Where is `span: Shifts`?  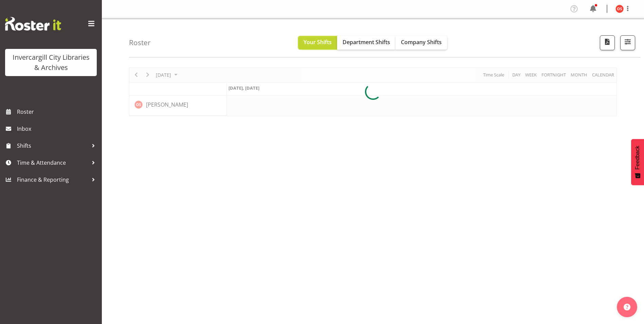
span: Shifts is located at coordinates (53, 146).